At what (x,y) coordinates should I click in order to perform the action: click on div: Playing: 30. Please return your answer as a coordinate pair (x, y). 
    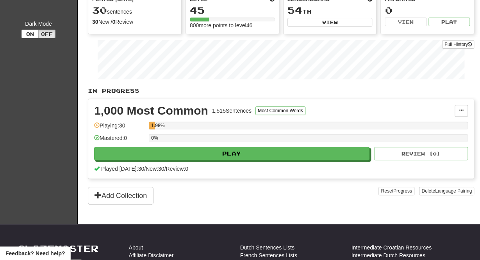
    Looking at the image, I should click on (119, 128).